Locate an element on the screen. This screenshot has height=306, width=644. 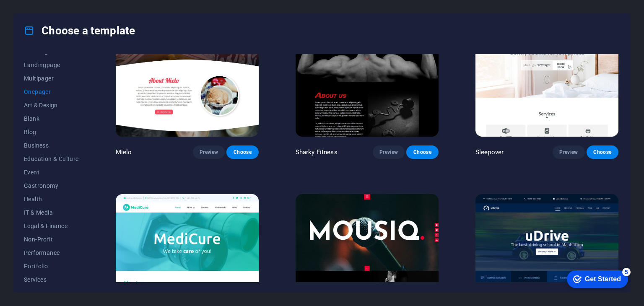
span: Multipager is located at coordinates (51, 79).